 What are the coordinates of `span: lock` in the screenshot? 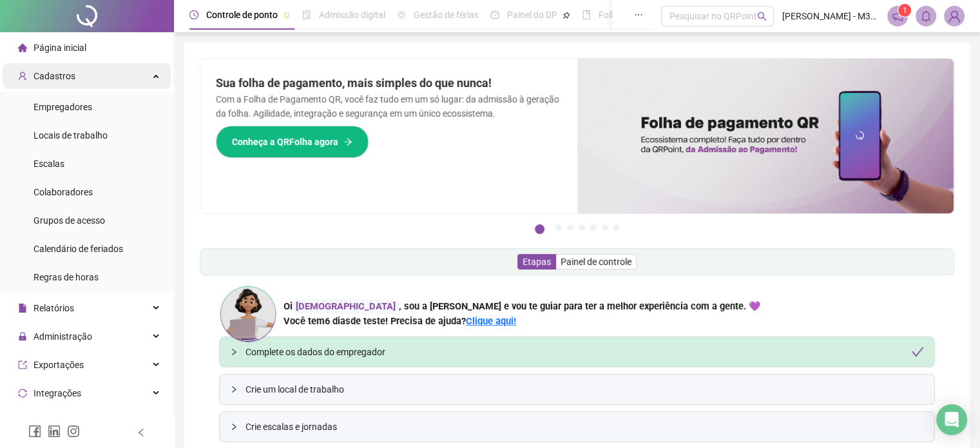 It's located at (22, 336).